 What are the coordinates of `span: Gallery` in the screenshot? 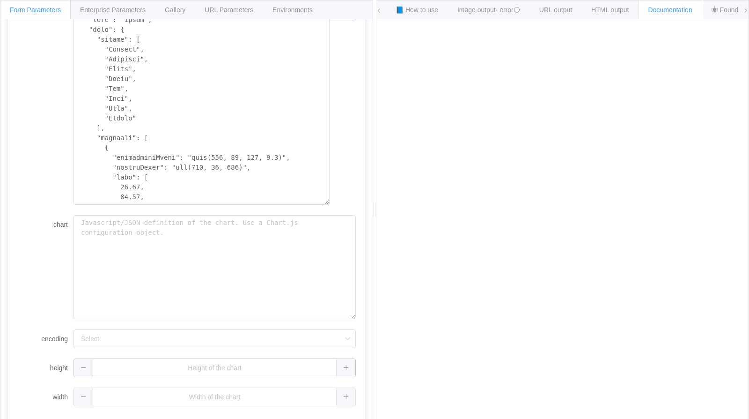 It's located at (175, 10).